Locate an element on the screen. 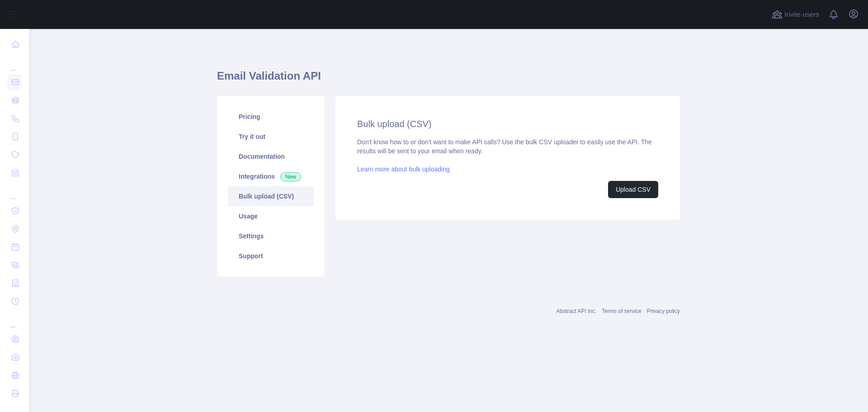 The height and width of the screenshot is (412, 868). a: Settings is located at coordinates (271, 236).